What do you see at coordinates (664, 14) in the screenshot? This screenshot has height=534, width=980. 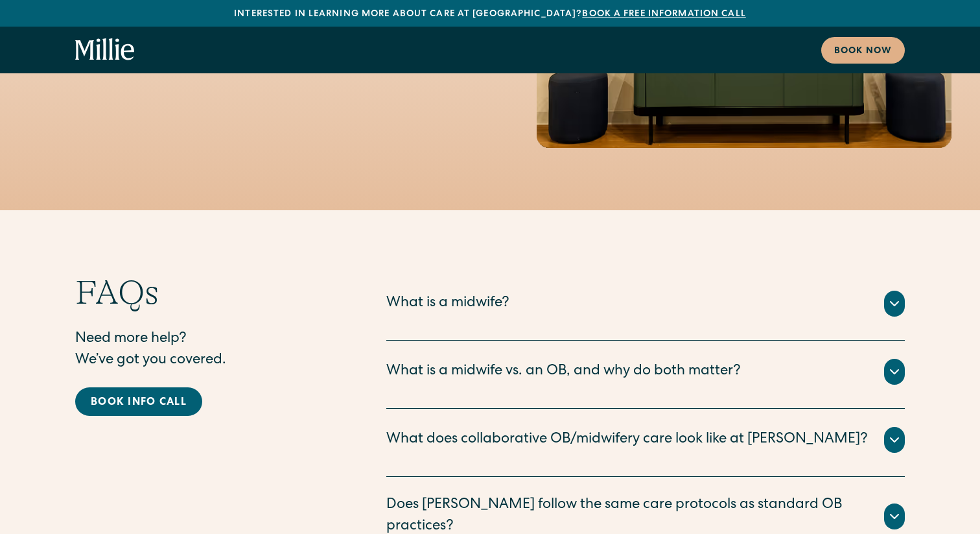 I see `a: Book a free information call` at bounding box center [664, 14].